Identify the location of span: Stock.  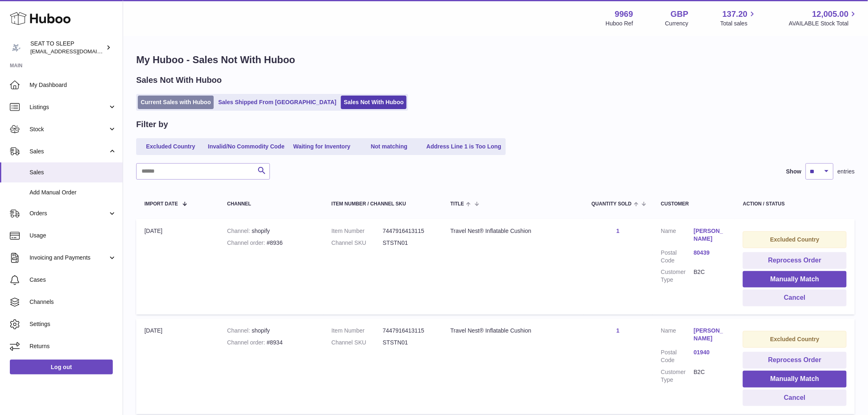
(68, 129).